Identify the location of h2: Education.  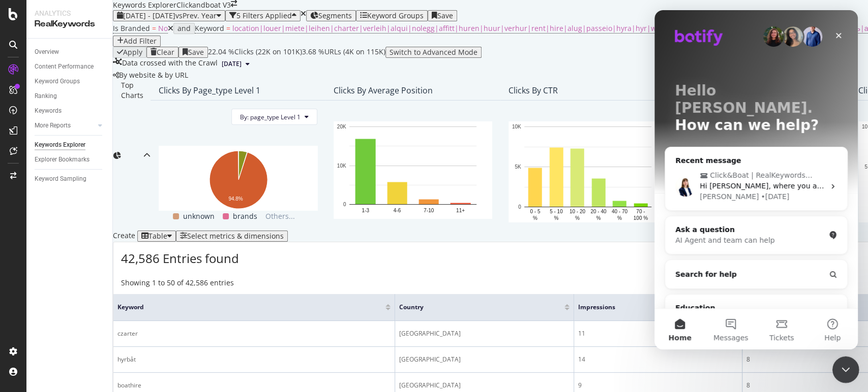
(101, 298).